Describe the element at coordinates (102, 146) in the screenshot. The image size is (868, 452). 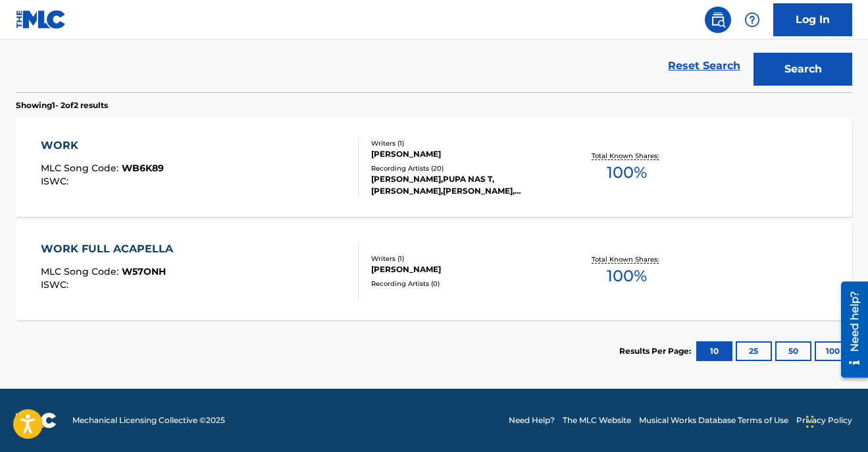
I see `div: WORK` at that location.